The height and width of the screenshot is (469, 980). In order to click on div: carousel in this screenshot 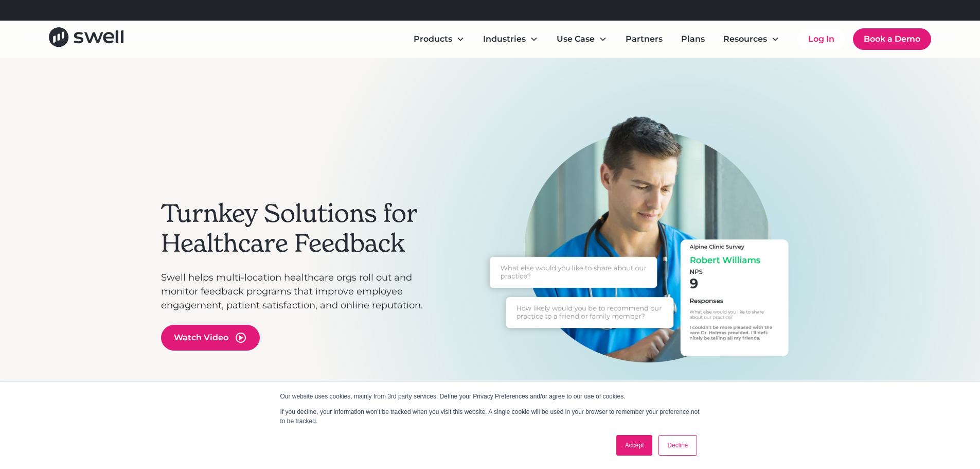, I will do `click(634, 274)`.